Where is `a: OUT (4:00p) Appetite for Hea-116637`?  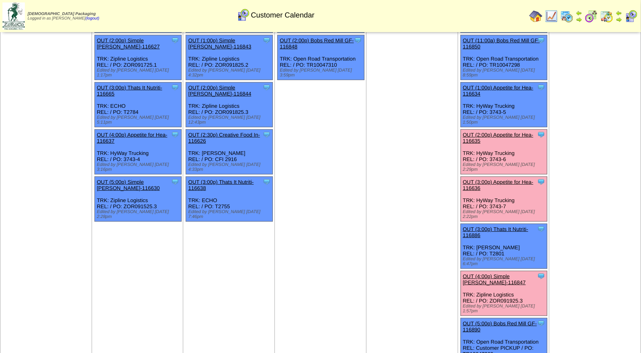 a: OUT (4:00p) Appetite for Hea-116637 is located at coordinates (132, 138).